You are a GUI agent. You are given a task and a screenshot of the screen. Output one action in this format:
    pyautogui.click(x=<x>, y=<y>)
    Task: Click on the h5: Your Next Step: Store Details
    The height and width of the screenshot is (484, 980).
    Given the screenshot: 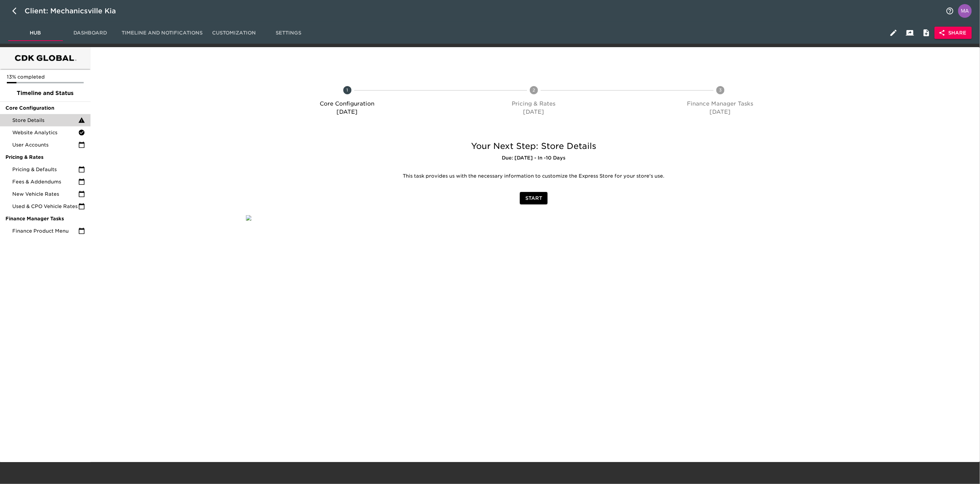 What is the action you would take?
    pyautogui.click(x=534, y=146)
    